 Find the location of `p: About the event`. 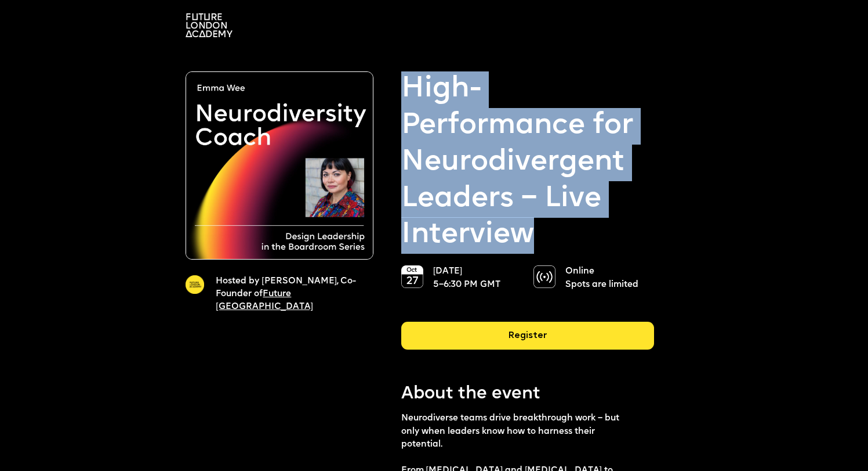

p: About the event is located at coordinates (527, 394).